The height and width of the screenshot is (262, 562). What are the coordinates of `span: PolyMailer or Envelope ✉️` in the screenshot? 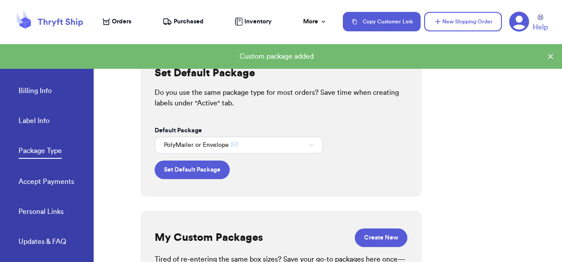 It's located at (201, 145).